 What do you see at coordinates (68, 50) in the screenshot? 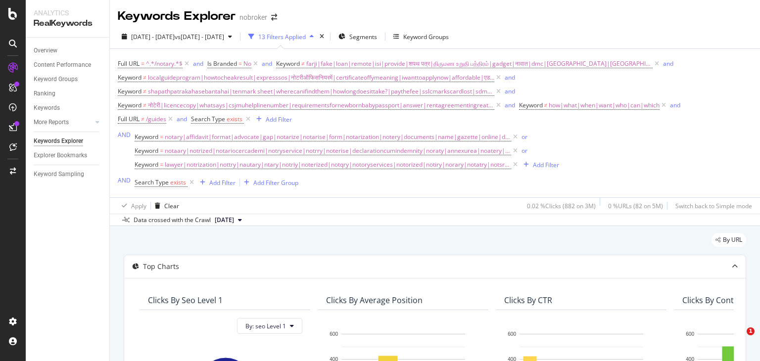
I see `a: Overview` at bounding box center [68, 50].